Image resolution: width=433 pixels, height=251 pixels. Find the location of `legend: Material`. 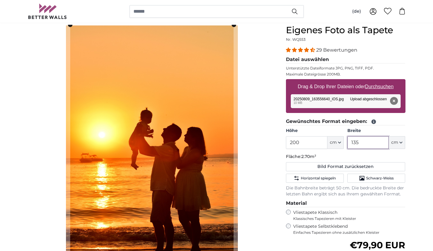

legend: Material is located at coordinates (346, 204).